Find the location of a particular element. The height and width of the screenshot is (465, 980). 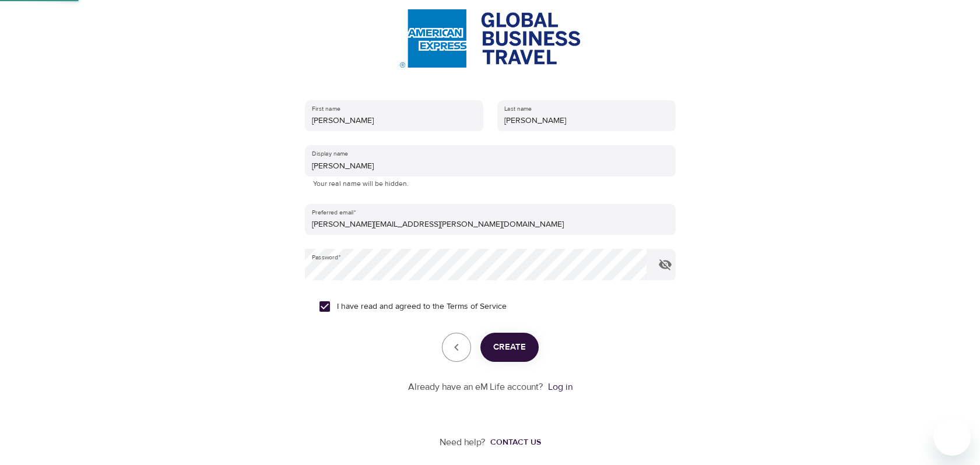

a: Log in is located at coordinates (560, 387).